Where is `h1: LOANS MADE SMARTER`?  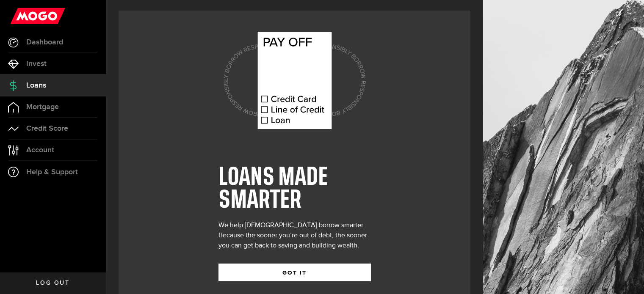 h1: LOANS MADE SMARTER is located at coordinates (295, 190).